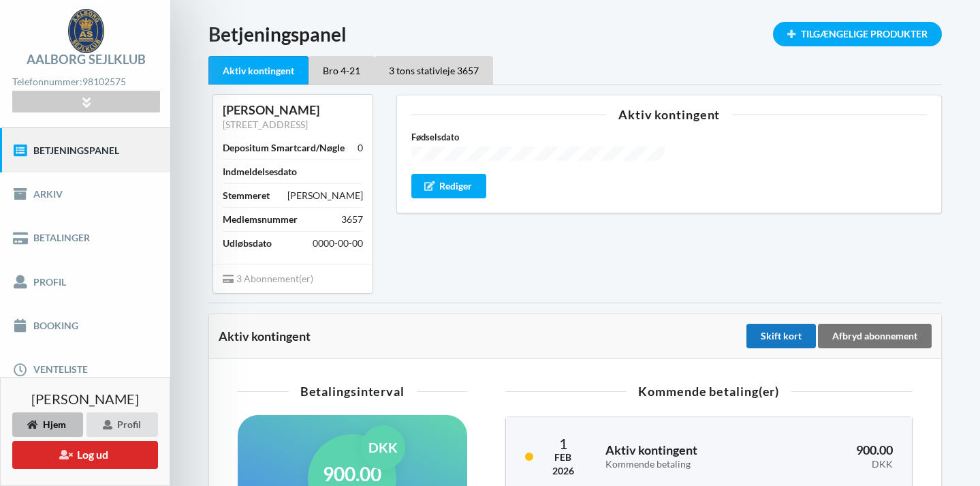 The image size is (980, 486). Describe the element at coordinates (267, 278) in the screenshot. I see `span: 3 Abonnement(er)` at that location.